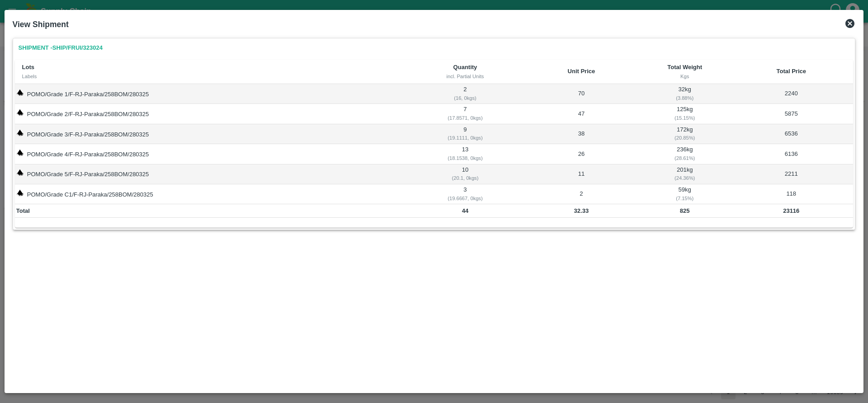 The image size is (868, 403). I want to click on div: ( 3.88 %), so click(685, 98).